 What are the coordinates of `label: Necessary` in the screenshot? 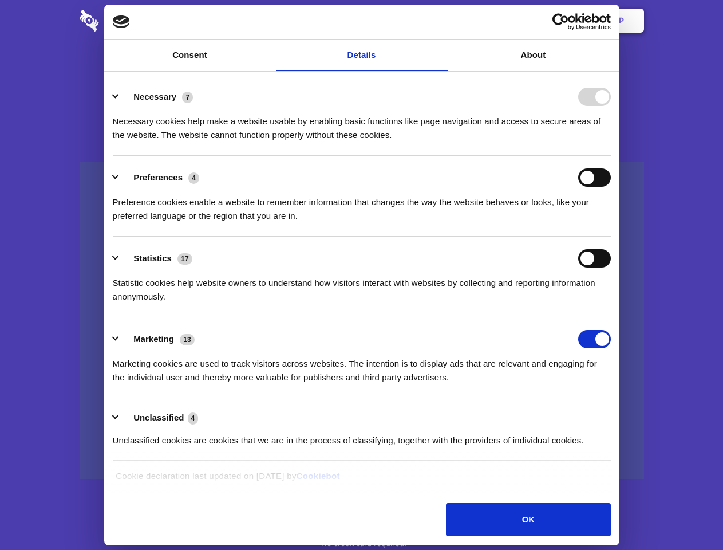 It's located at (155, 96).